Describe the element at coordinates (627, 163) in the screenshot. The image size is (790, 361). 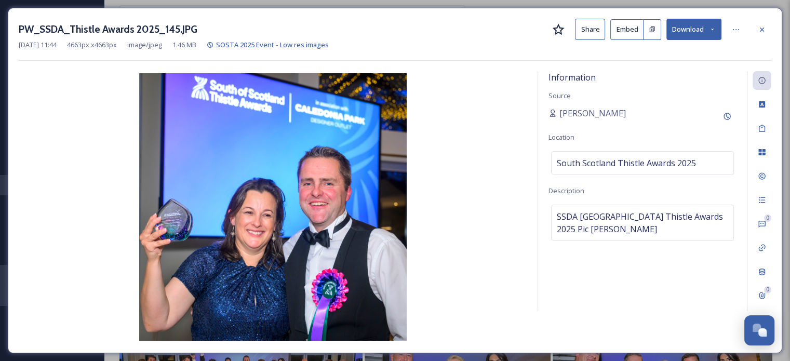
I see `span: South Scotland Thistle Awards 2025` at that location.